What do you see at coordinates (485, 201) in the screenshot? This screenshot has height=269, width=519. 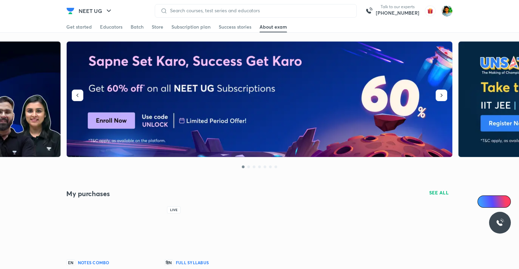 I see `img: Icon` at bounding box center [485, 201].